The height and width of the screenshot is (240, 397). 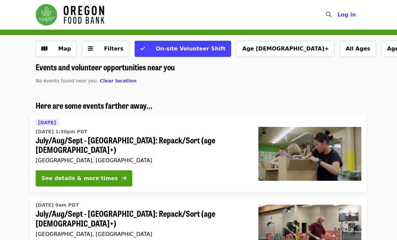 I want to click on i: search icon, so click(x=329, y=14).